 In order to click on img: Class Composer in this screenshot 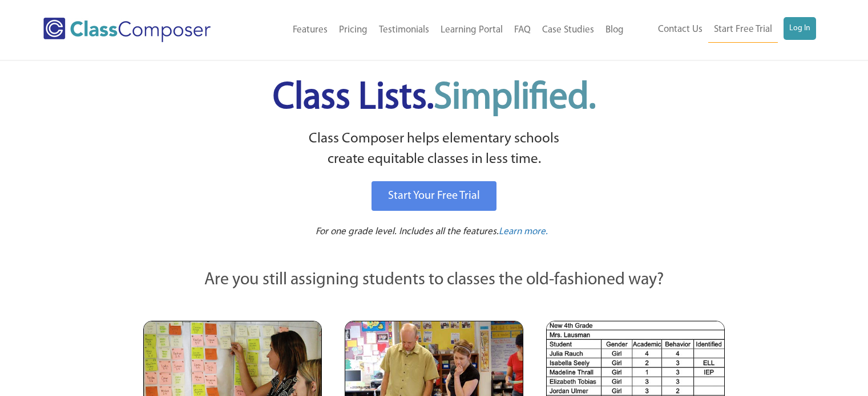, I will do `click(127, 30)`.